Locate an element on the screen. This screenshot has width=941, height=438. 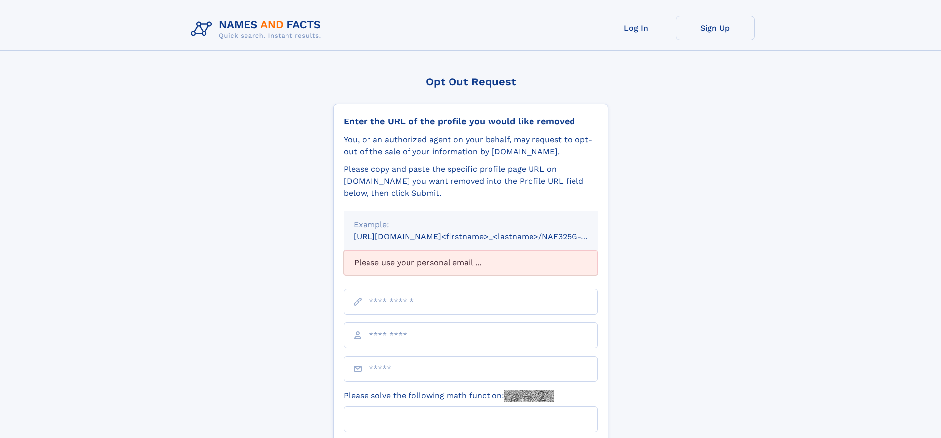
img: Logo Names and Facts is located at coordinates (258, 29).